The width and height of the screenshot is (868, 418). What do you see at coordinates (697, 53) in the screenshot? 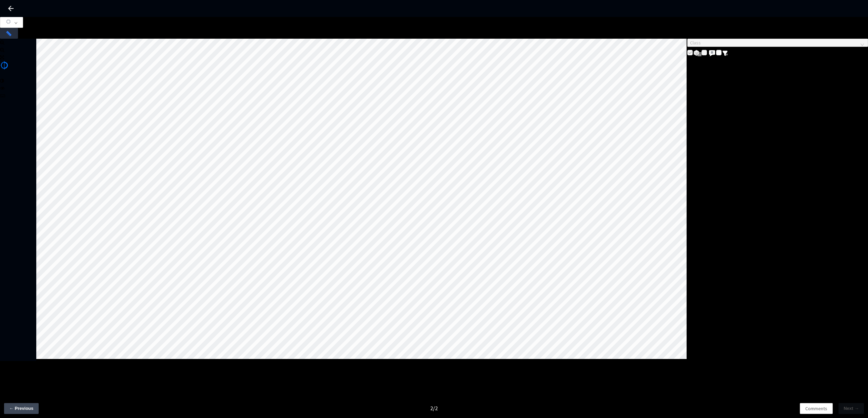
I see `img: svg+xml;base64,PHN2ZyB3aWR0aD0iMjMiIGhlaWdodD0iMTkiIHZpZXdCb3g9IjAgMCAyMyAxOSIgZmlsbD0ibm9uZSIgeG...` at bounding box center [697, 53].